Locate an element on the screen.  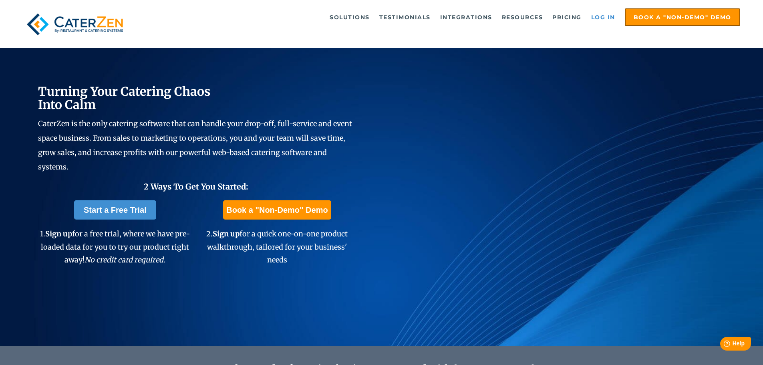
span: CaterZen is the only catering software that can handle your drop-off, full-service and event spac... is located at coordinates (195, 145).